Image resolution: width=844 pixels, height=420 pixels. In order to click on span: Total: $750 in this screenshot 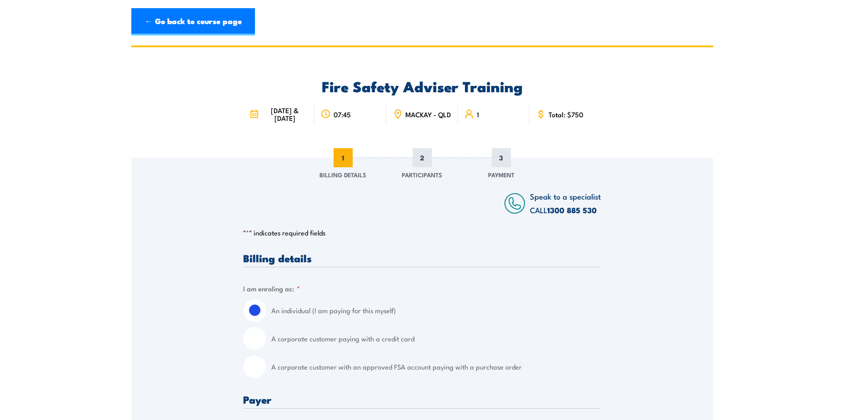, I will do `click(566, 114)`.